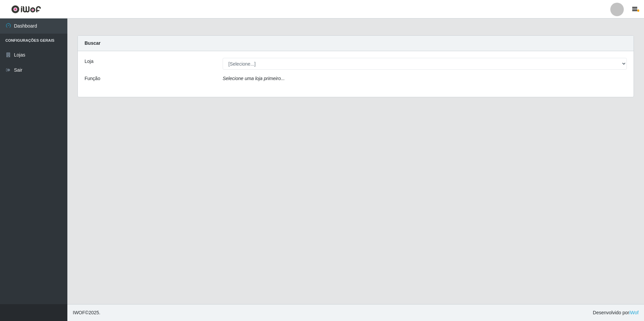 This screenshot has width=644, height=321. Describe the element at coordinates (92, 78) in the screenshot. I see `label: Função` at that location.